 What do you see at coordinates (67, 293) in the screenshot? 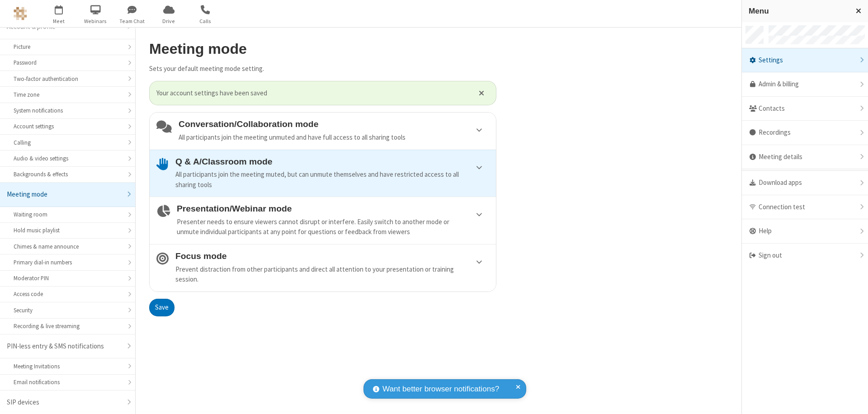
I see `div: Access code` at bounding box center [67, 293].